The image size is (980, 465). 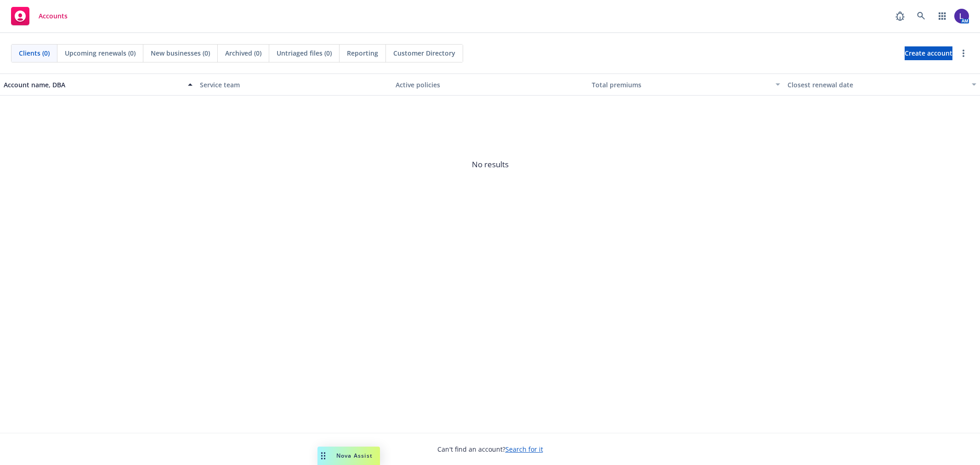 What do you see at coordinates (180, 53) in the screenshot?
I see `span: New businesses (0)` at bounding box center [180, 53].